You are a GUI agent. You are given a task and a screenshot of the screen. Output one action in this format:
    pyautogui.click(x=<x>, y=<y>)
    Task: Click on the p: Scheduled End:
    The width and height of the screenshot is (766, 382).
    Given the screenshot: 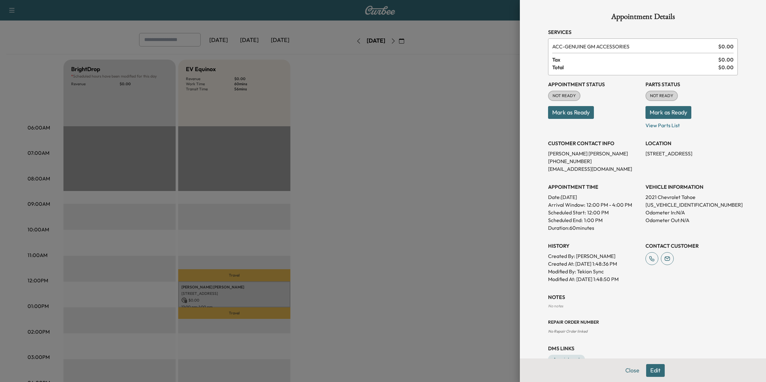 What is the action you would take?
    pyautogui.click(x=565, y=220)
    